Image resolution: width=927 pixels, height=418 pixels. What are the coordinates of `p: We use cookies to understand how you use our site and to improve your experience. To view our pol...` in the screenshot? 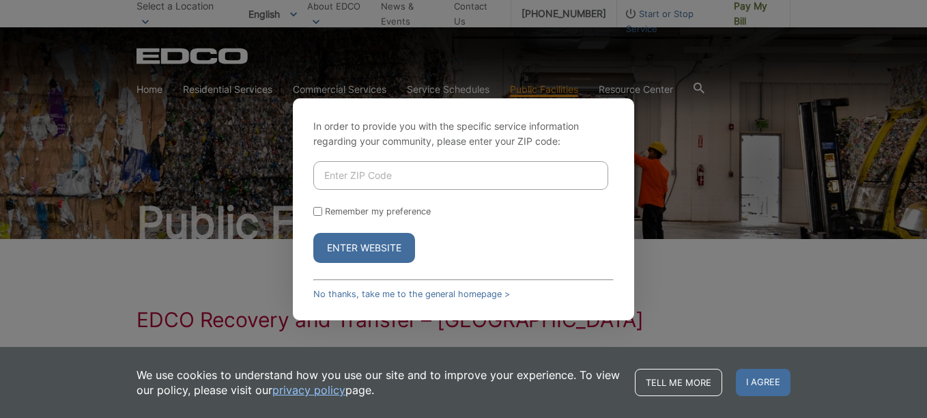 It's located at (379, 382).